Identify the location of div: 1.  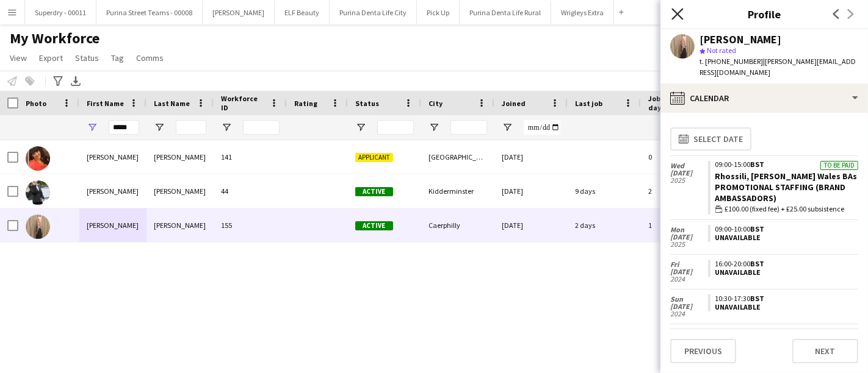
(681, 225).